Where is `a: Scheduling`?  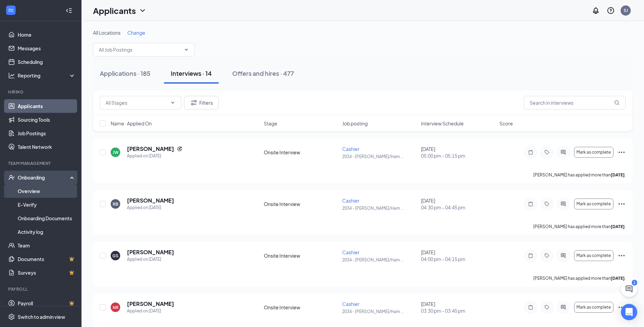 a: Scheduling is located at coordinates (46, 62).